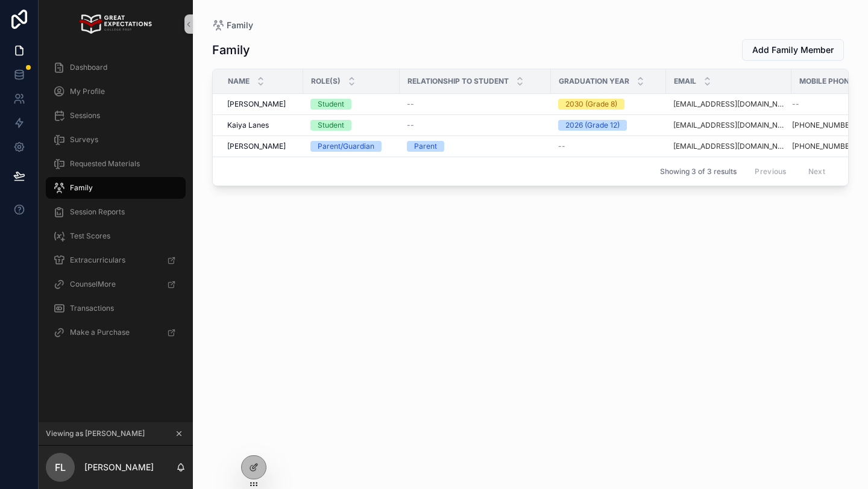  Describe the element at coordinates (60, 468) in the screenshot. I see `span: FL` at that location.